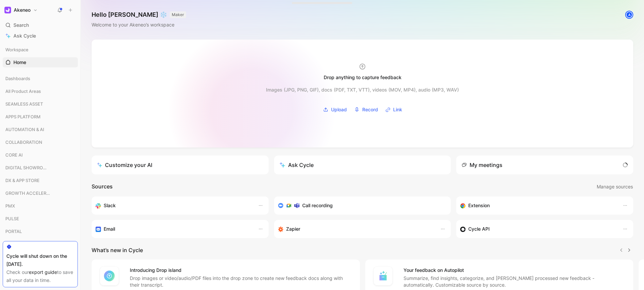 This screenshot has height=290, width=644. I want to click on span: Ask Cycle, so click(25, 36).